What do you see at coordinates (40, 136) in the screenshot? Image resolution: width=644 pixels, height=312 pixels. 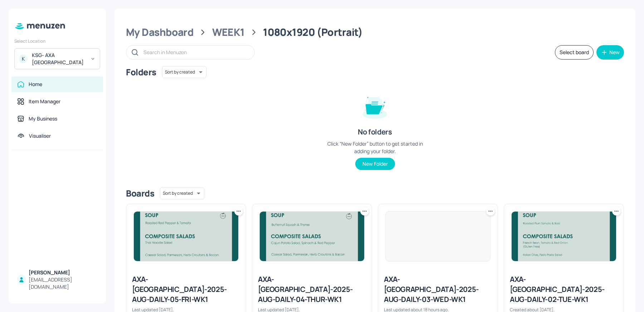 I see `div: Visualiser` at bounding box center [40, 136].